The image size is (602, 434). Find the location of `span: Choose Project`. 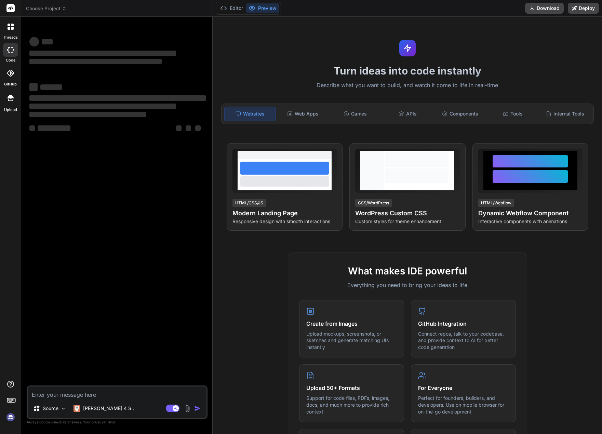

span: Choose Project is located at coordinates (46, 9).